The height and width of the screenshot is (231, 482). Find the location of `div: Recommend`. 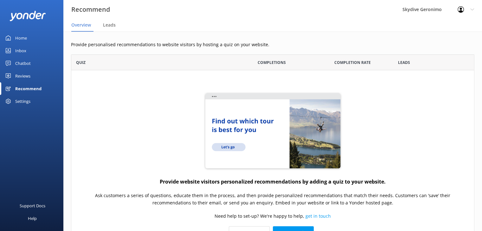

div: Recommend is located at coordinates (28, 89).